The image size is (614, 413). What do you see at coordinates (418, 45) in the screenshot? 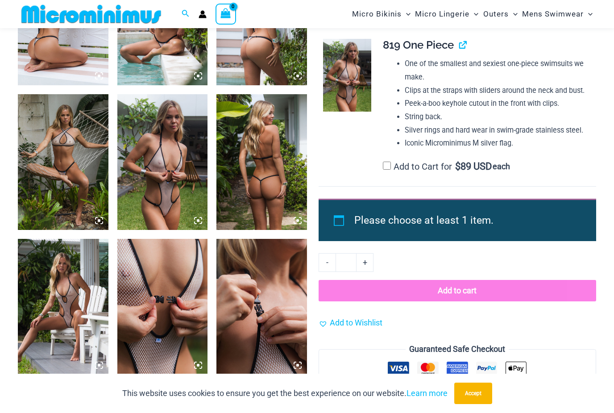
I see `span: 819 One Piece` at bounding box center [418, 45].